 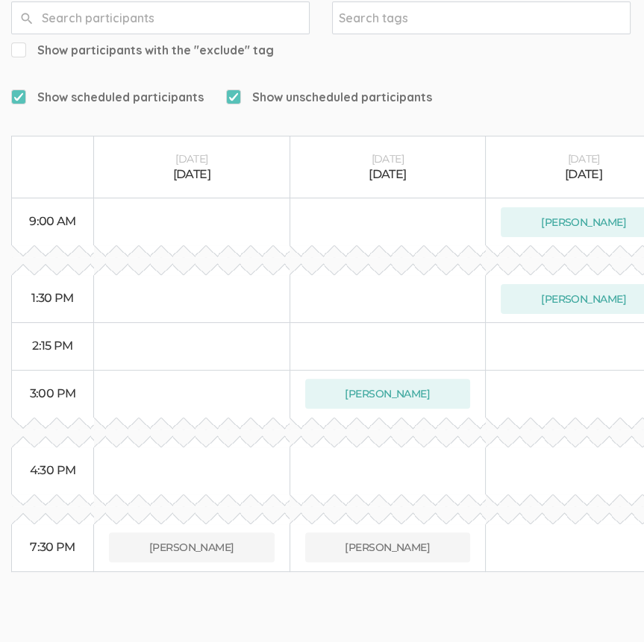 I want to click on div: 9:00 AM, so click(x=52, y=222).